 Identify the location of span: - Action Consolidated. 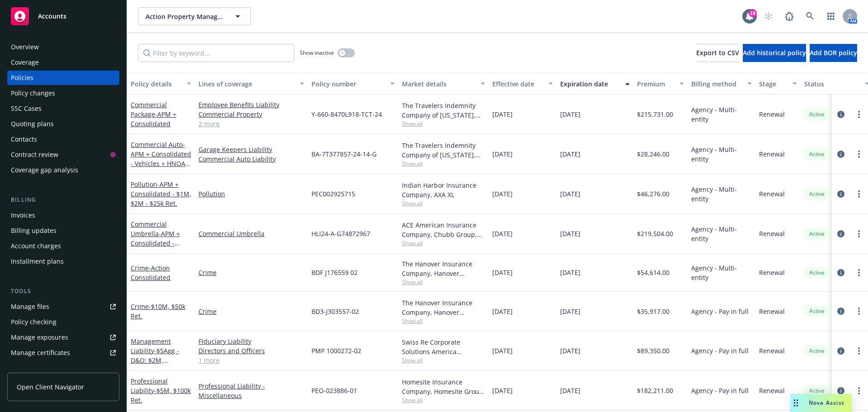
(151, 273).